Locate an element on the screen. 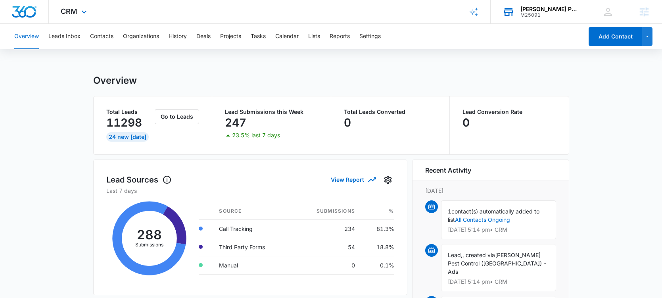  span: Lead, is located at coordinates (455, 255).